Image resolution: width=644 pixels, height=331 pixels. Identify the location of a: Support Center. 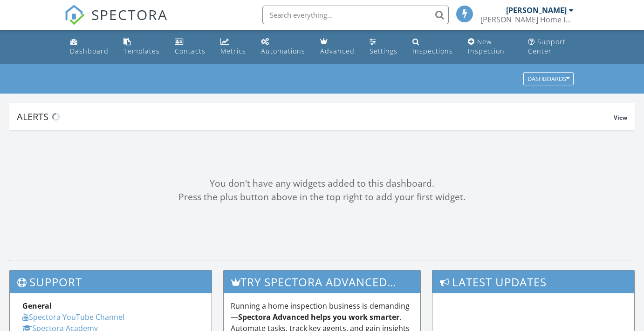
(551, 46).